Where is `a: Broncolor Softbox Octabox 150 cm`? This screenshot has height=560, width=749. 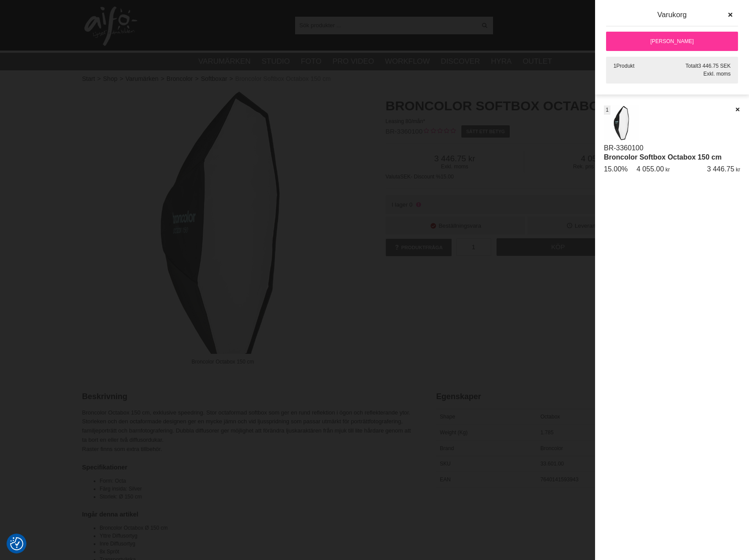 a: Broncolor Softbox Octabox 150 cm is located at coordinates (663, 157).